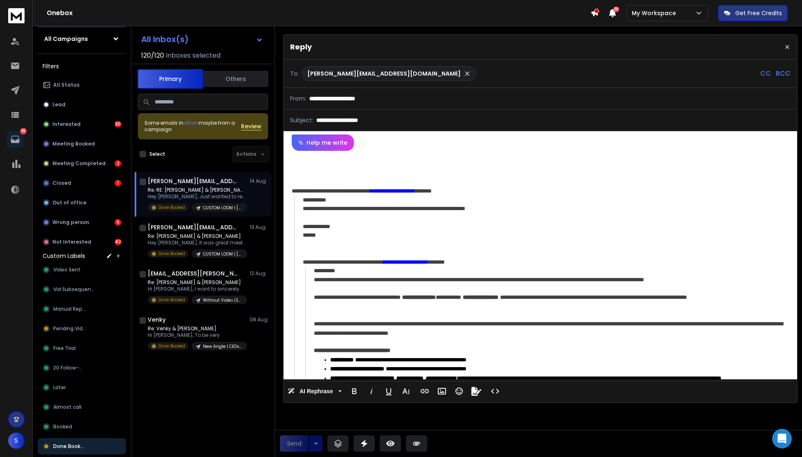  Describe the element at coordinates (302, 120) in the screenshot. I see `p: Subject:` at that location.